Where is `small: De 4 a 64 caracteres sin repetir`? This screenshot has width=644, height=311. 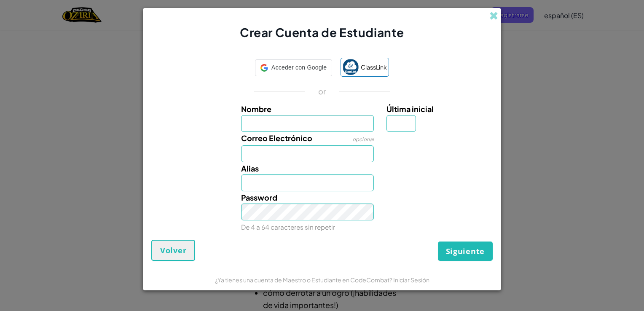
small: De 4 a 64 caracteres sin repetir is located at coordinates (288, 226).